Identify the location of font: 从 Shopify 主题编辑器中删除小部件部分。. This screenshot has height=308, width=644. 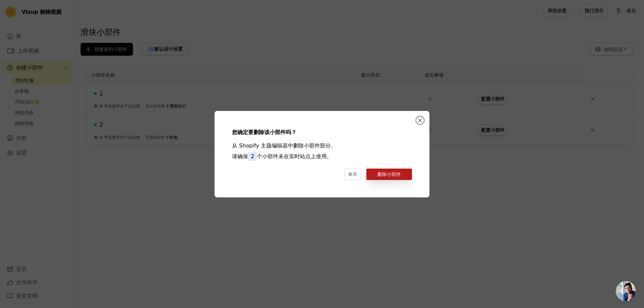
(284, 145).